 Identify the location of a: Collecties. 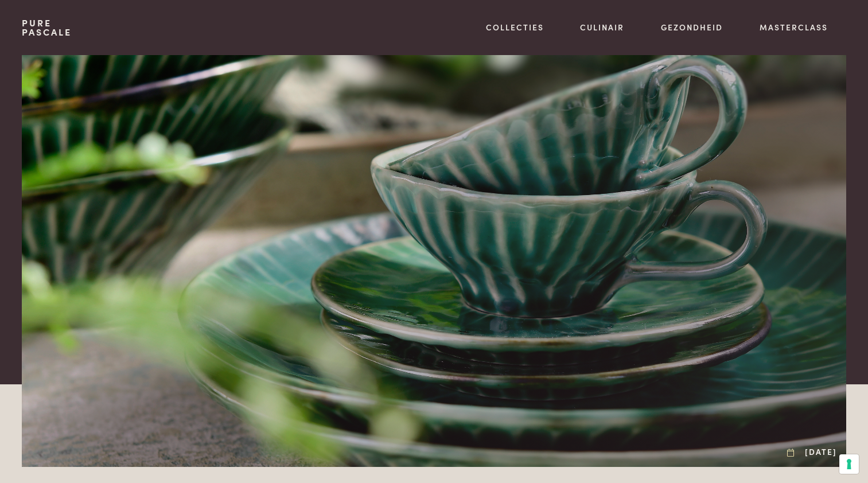
(515, 27).